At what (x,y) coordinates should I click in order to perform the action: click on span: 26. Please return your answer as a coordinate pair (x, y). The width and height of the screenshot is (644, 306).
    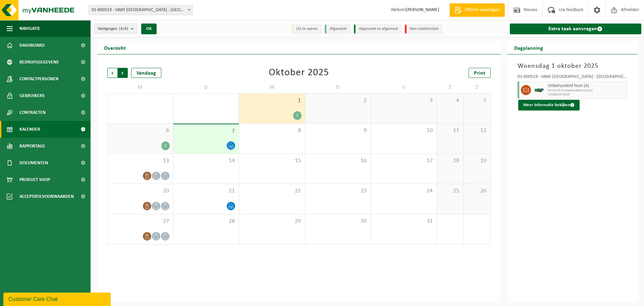
    Looking at the image, I should click on (477, 191).